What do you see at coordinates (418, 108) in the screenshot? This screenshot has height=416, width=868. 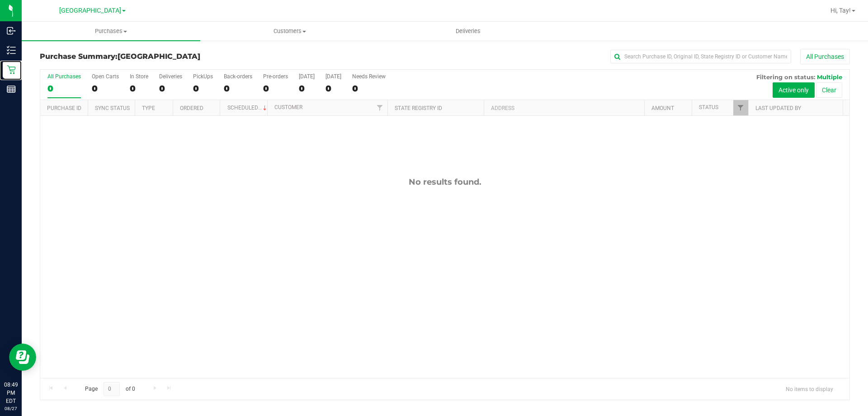 I see `a: State Registry ID` at bounding box center [418, 108].